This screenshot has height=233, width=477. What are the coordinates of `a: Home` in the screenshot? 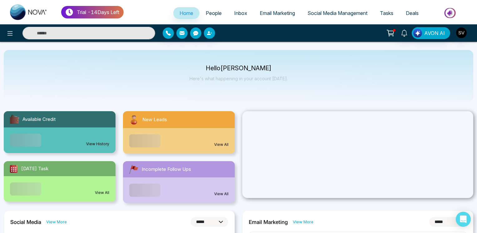 It's located at (186, 13).